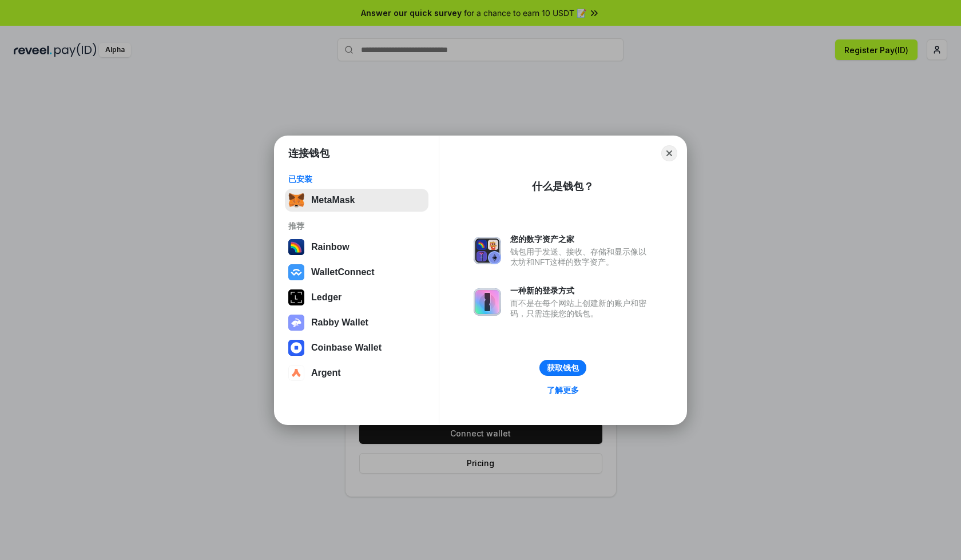  What do you see at coordinates (357, 273) in the screenshot?
I see `button: WalletConnect` at bounding box center [357, 273].